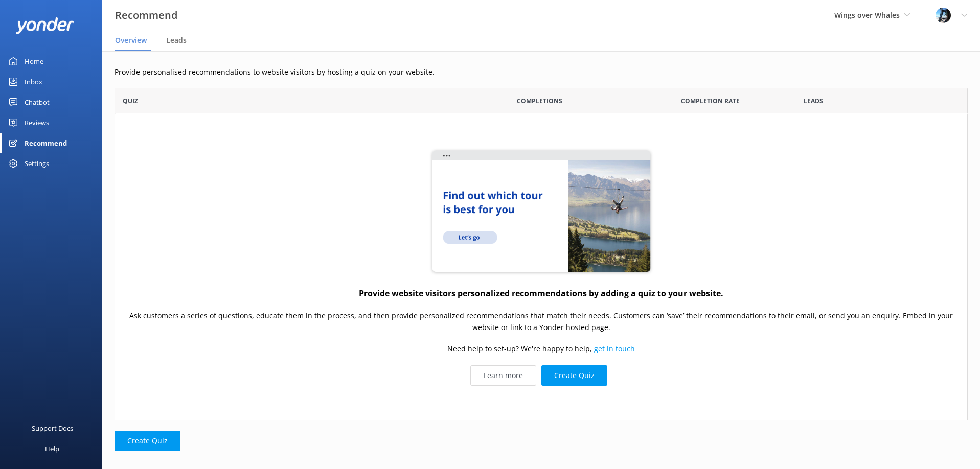 Image resolution: width=980 pixels, height=469 pixels. What do you see at coordinates (37, 163) in the screenshot?
I see `div: Settings` at bounding box center [37, 163].